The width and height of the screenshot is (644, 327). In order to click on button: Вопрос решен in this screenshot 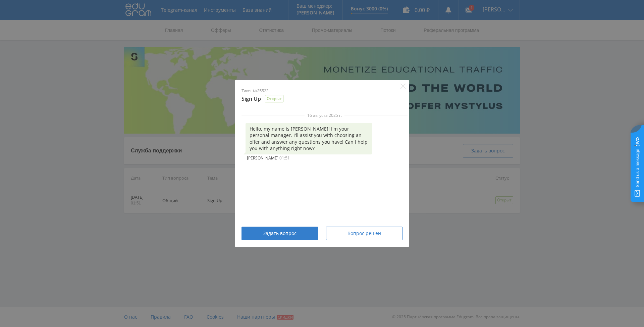, I will do `click(365, 233)`.